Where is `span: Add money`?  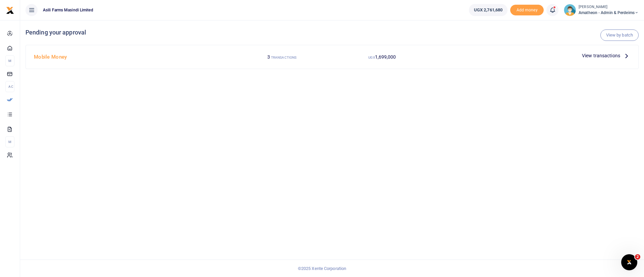
span: Add money is located at coordinates (527, 10).